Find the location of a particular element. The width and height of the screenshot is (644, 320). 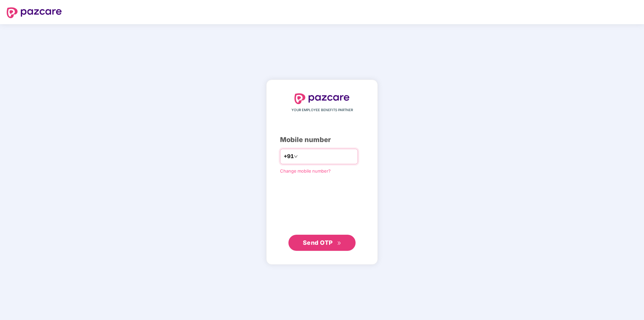

span: down is located at coordinates (296, 156).